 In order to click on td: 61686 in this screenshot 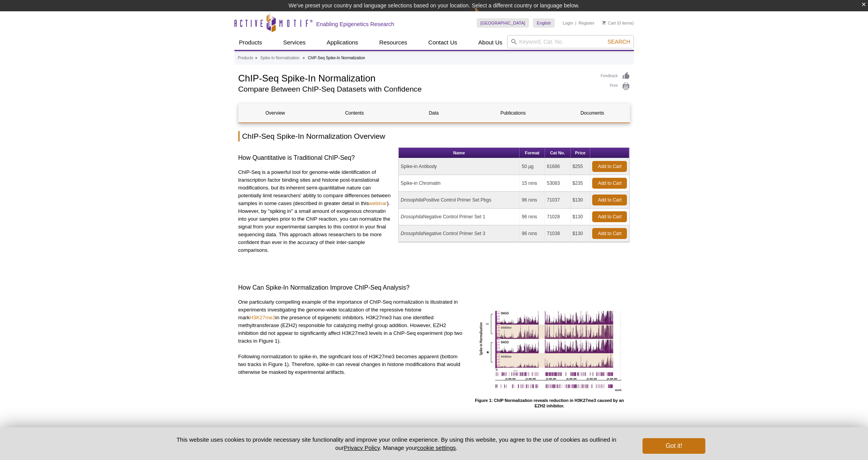, I will do `click(558, 167)`.